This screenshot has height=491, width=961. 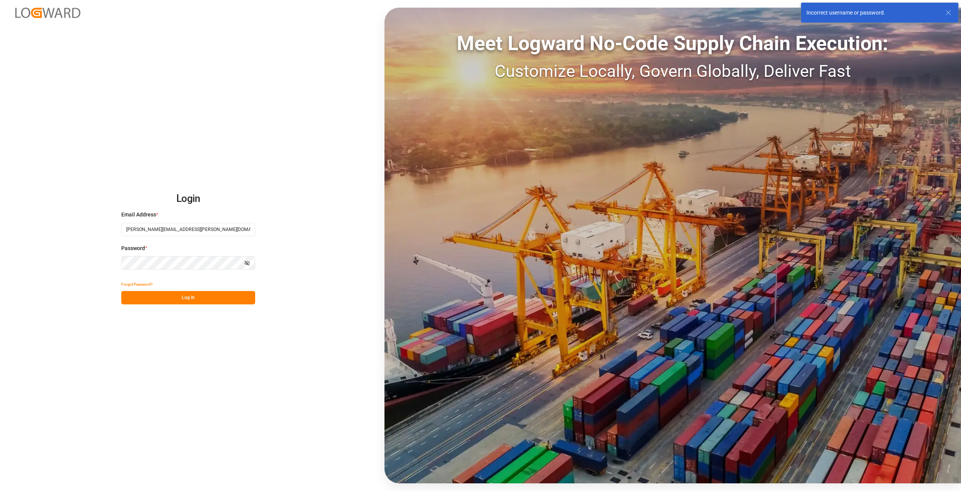 What do you see at coordinates (138, 215) in the screenshot?
I see `span: Email Address` at bounding box center [138, 215].